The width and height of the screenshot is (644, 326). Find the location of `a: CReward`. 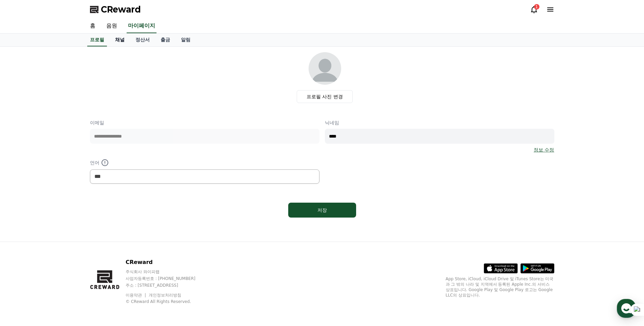

a: CReward is located at coordinates (115, 9).